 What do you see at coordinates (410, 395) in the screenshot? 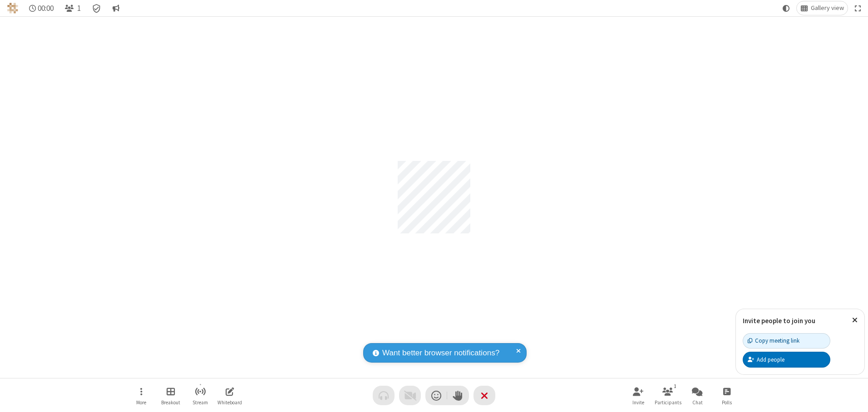
I see `button: Video` at bounding box center [410, 395].